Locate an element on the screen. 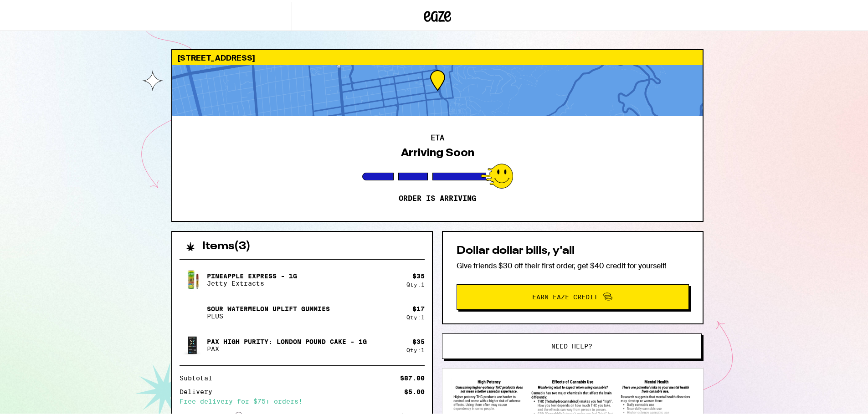 This screenshot has height=415, width=868. p: Jetty Extracts is located at coordinates (252, 282).